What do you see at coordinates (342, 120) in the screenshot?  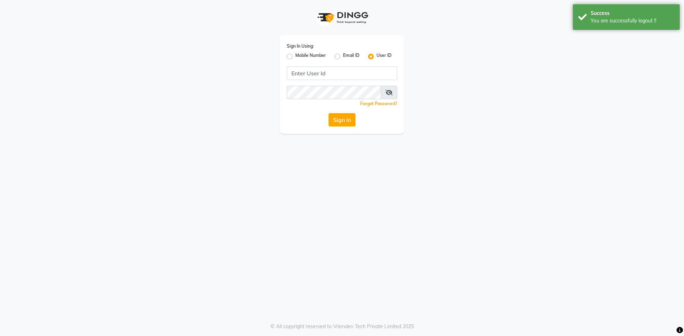 I see `button: Sign In` at bounding box center [342, 120].